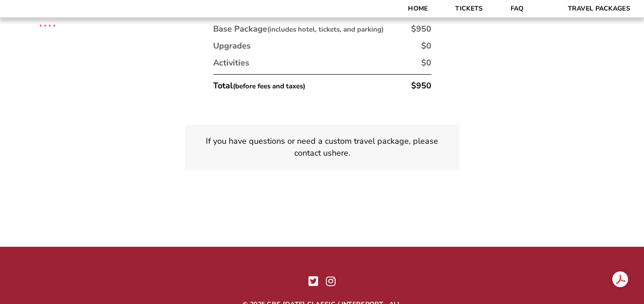  I want to click on div: Upgrades, so click(232, 46).